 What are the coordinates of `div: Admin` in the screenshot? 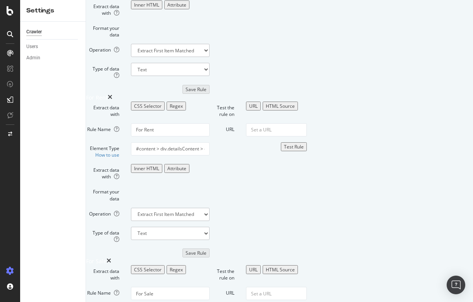 It's located at (33, 58).